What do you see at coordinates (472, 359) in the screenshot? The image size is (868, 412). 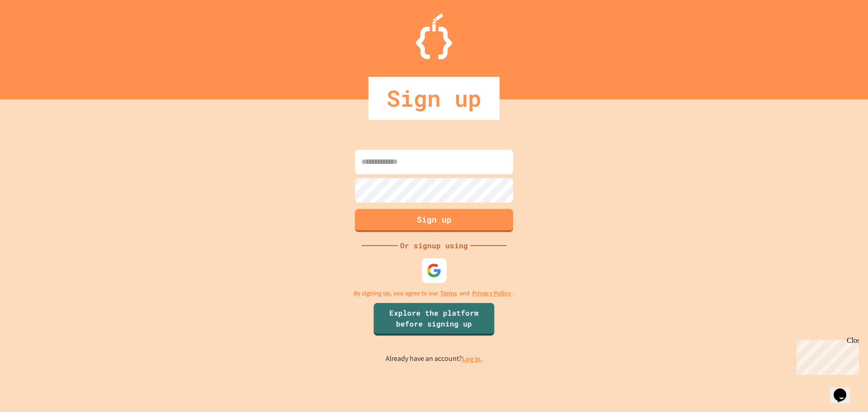 I see `a: Log in.` at bounding box center [472, 359].